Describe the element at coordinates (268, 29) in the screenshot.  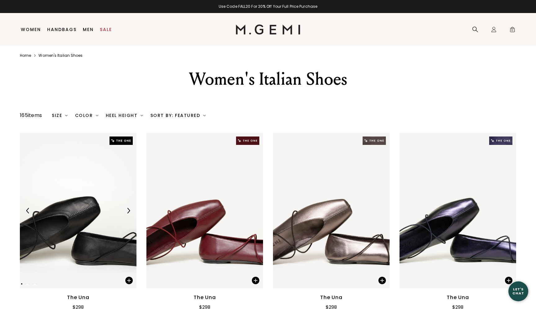
I see `img: M.Gemi` at that location.